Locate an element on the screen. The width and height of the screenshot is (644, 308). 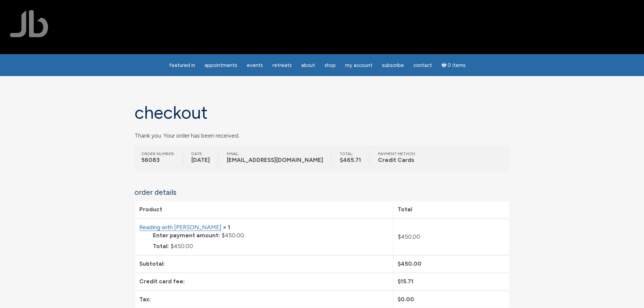
a: Appointments is located at coordinates (221, 65).